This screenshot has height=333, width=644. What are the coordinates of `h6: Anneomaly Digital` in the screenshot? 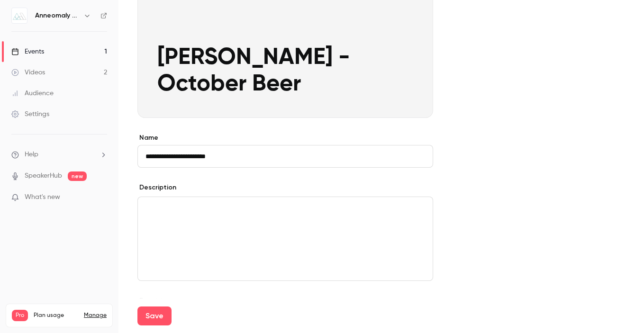 It's located at (57, 16).